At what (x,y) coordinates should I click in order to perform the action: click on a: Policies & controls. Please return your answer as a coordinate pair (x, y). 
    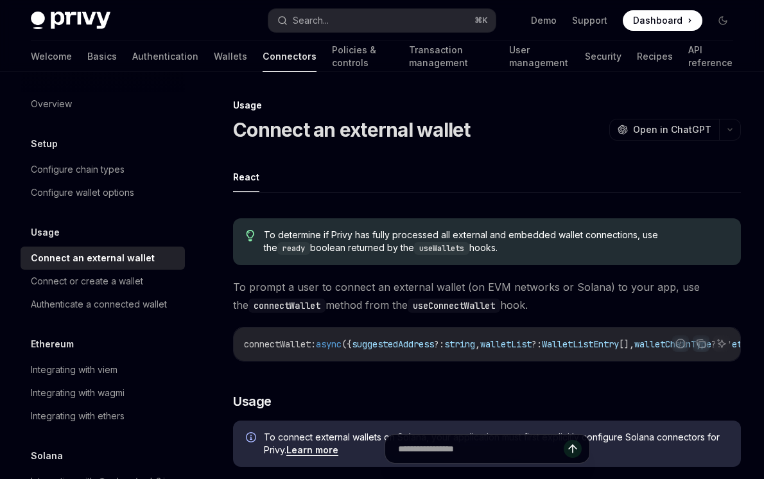
    Looking at the image, I should click on (363, 57).